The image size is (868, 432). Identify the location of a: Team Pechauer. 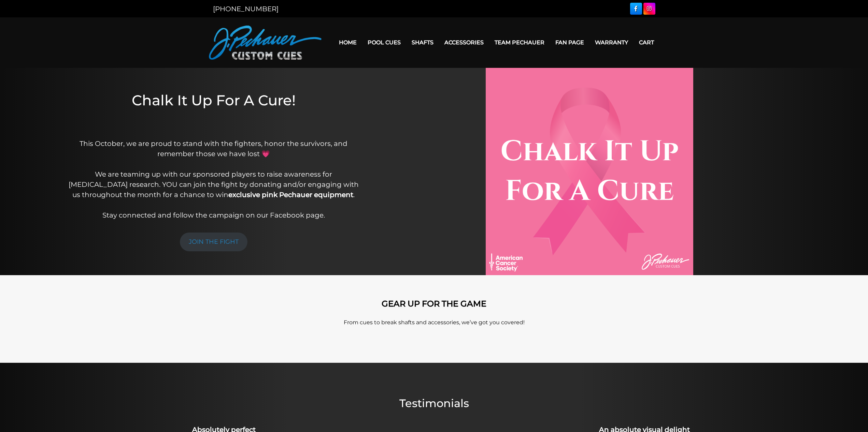
(520, 43).